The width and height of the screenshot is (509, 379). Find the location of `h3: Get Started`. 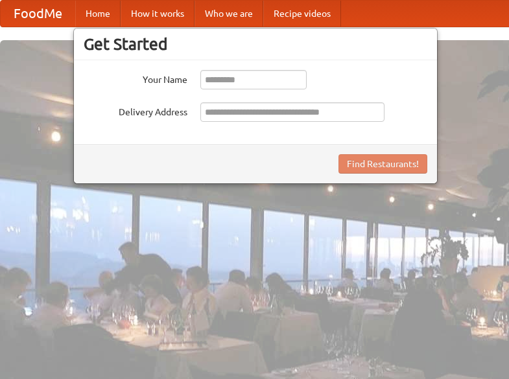

h3: Get Started is located at coordinates (255, 44).